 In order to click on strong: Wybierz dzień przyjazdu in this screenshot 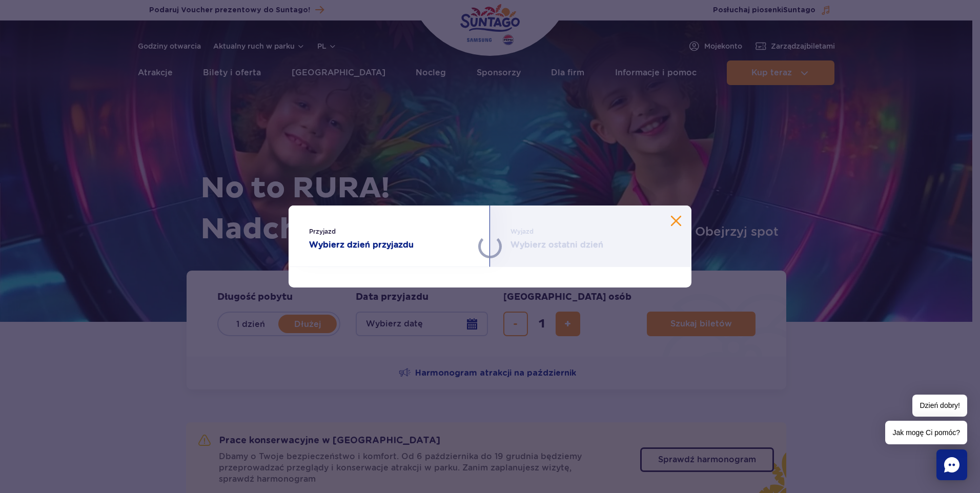, I will do `click(389, 245)`.